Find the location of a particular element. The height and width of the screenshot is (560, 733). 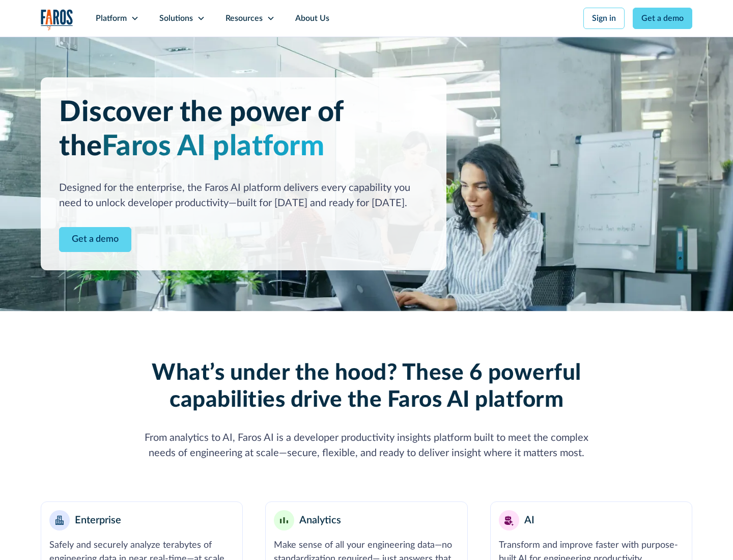

img: Enterprise building blocks or structure icon is located at coordinates (60, 520).